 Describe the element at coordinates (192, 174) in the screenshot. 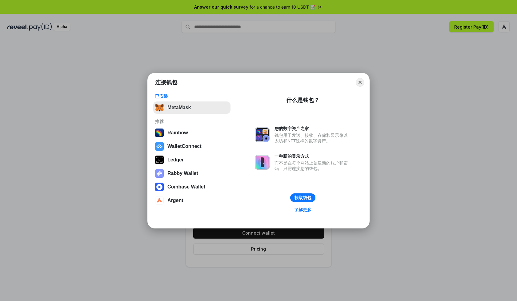

I see `button: Rabby Wallet` at that location.